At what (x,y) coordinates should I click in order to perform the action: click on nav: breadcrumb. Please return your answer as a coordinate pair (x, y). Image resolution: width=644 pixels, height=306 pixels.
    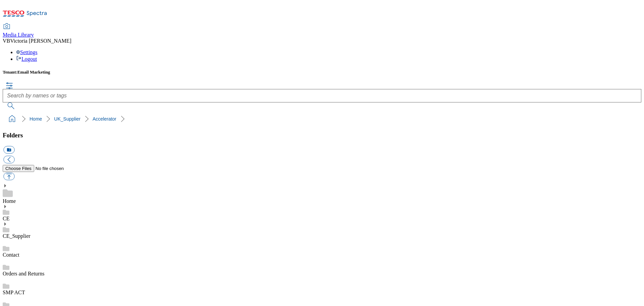
    Looking at the image, I should click on (322, 119).